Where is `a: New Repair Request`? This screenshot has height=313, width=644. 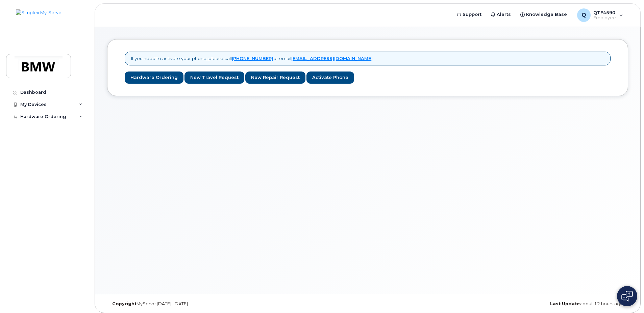
a: New Repair Request is located at coordinates (275, 78).